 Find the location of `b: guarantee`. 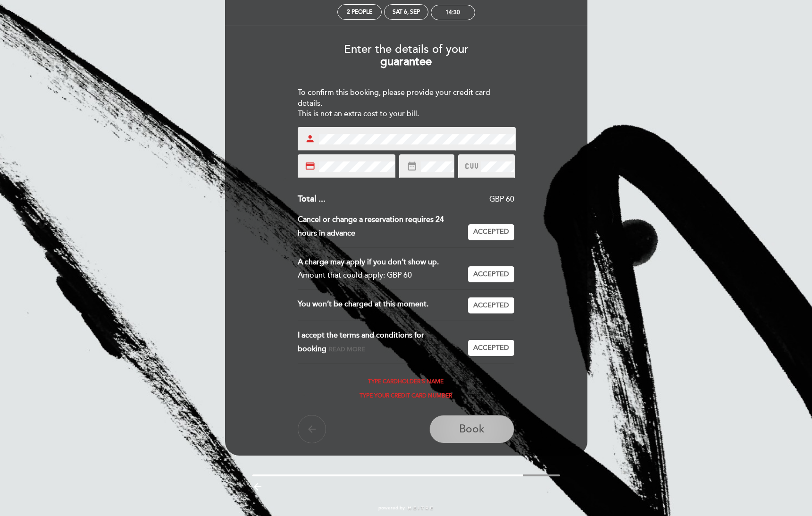

b: guarantee is located at coordinates (406, 61).